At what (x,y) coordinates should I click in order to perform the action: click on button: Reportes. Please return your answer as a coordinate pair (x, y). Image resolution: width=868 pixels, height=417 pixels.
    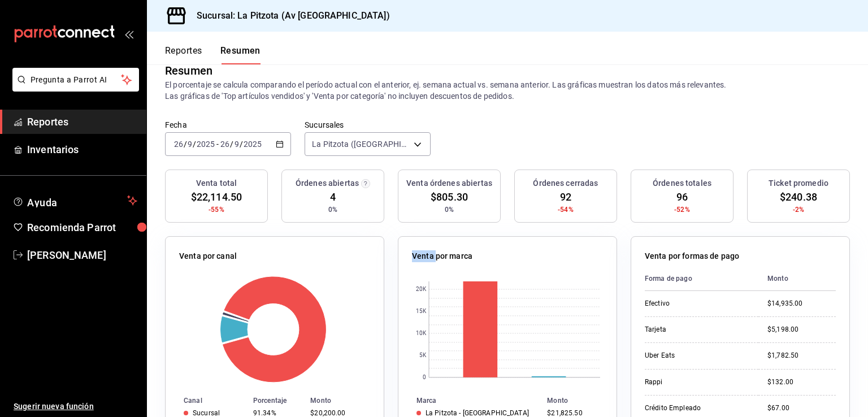
    Looking at the image, I should click on (184, 54).